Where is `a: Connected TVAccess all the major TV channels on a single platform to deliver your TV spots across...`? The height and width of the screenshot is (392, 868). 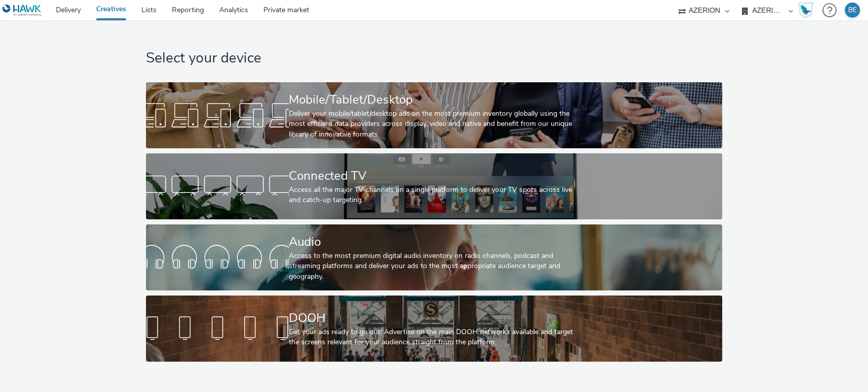
a: Connected TVAccess all the major TV channels on a single platform to deliver your TV spots across... is located at coordinates (433, 187).